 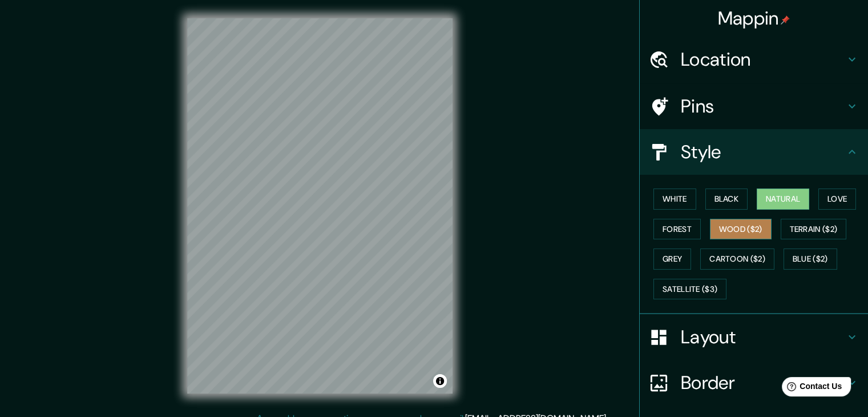 I want to click on h4: Mappin, so click(x=754, y=19).